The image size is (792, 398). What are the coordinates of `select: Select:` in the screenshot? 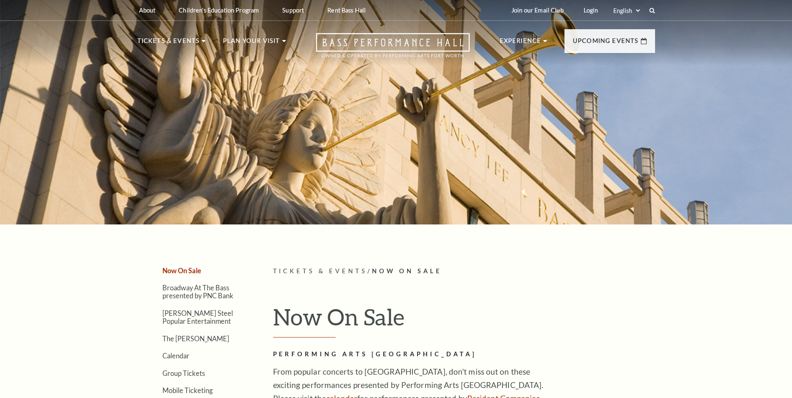 It's located at (626, 10).